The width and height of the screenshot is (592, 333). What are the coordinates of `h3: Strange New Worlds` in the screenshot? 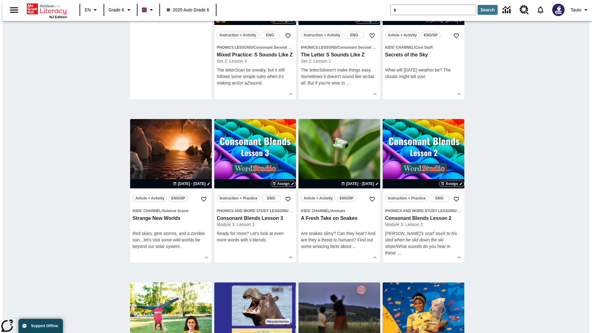 It's located at (171, 218).